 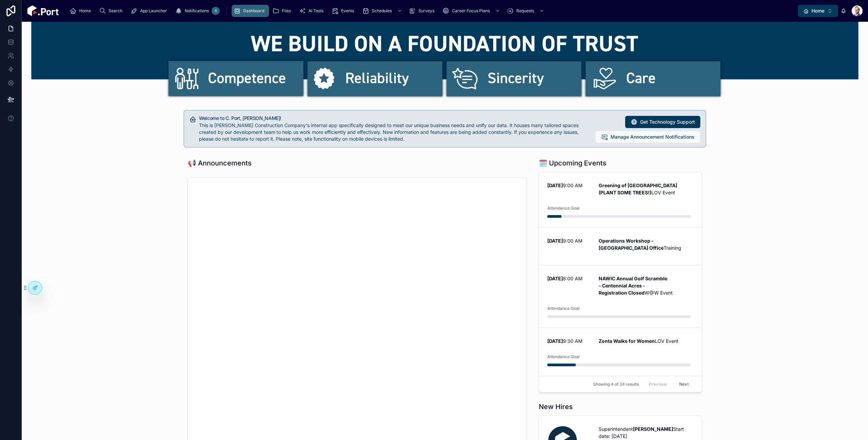 I want to click on span: Events, so click(x=348, y=11).